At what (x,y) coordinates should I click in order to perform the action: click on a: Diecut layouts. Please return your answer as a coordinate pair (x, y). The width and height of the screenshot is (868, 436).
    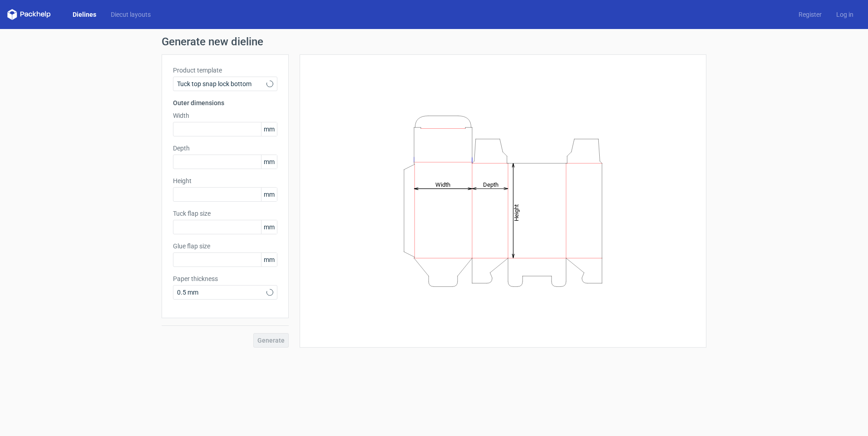
    Looking at the image, I should click on (130, 14).